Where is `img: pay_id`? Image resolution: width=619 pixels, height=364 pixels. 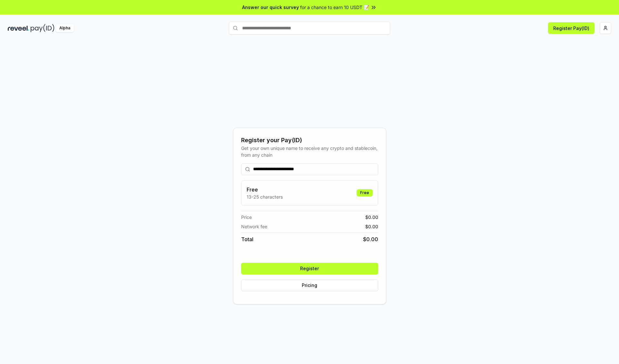
img: pay_id is located at coordinates (42, 28).